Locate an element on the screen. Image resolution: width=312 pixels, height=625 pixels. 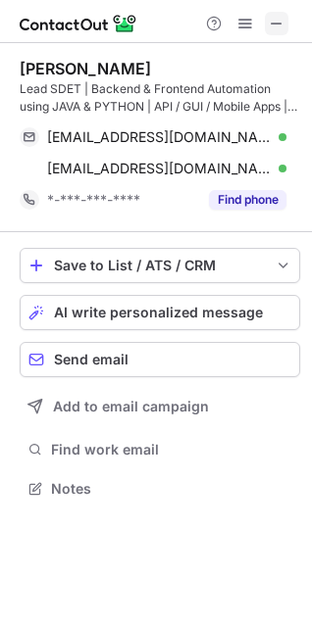
span: Notes is located at coordinates (172, 489).